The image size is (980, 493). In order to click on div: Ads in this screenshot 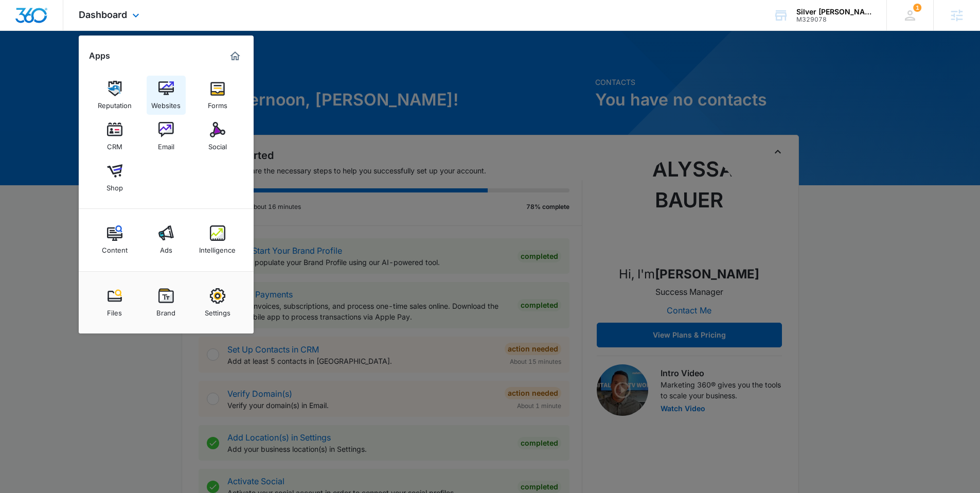, I will do `click(166, 248)`.